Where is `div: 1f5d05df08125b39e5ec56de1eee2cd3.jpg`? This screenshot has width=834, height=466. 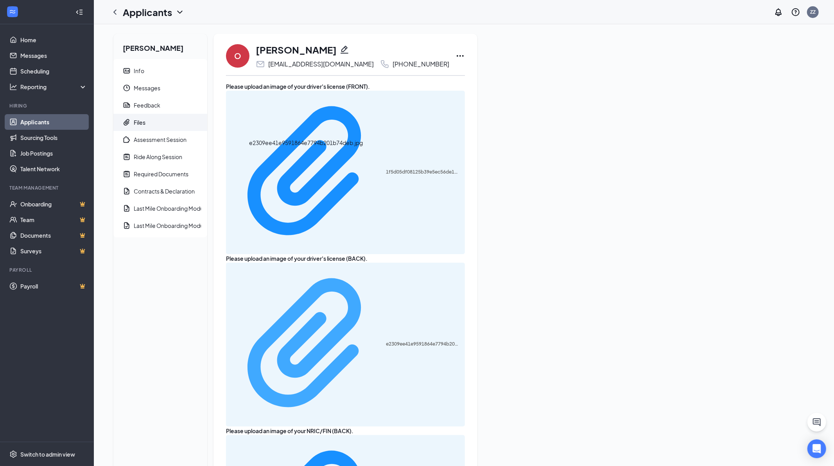
div: 1f5d05df08125b39e5ec56de1eee2cd3.jpg is located at coordinates (423, 172).